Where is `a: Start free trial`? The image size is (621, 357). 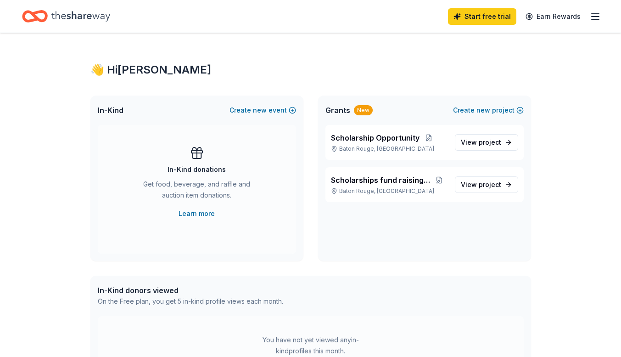 a: Start free trial is located at coordinates (482, 17).